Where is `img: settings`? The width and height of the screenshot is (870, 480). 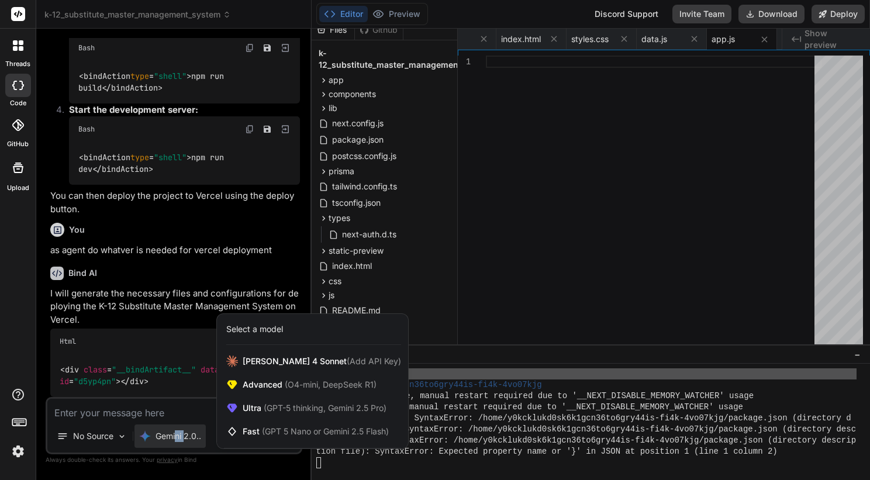
img: settings is located at coordinates (18, 451).